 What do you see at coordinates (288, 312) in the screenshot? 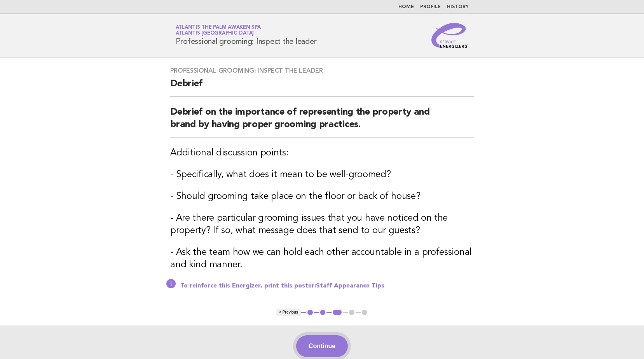
I see `button: < Previous` at bounding box center [288, 312].